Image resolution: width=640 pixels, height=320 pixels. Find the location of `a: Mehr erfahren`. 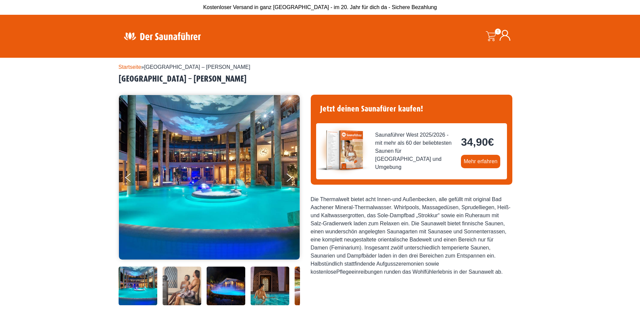

a: Mehr erfahren is located at coordinates (480, 162).